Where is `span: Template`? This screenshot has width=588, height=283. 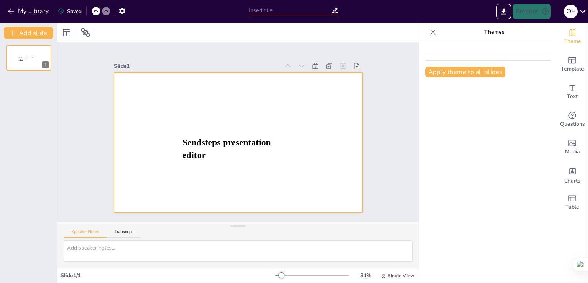 span: Template is located at coordinates (573, 69).